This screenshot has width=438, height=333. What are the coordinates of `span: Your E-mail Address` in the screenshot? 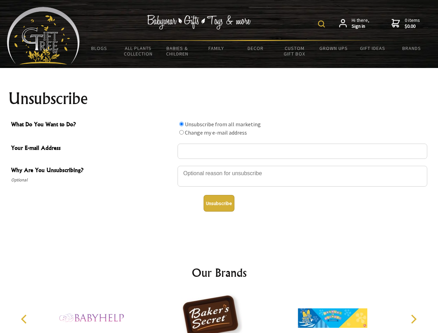 It's located at (93, 148).